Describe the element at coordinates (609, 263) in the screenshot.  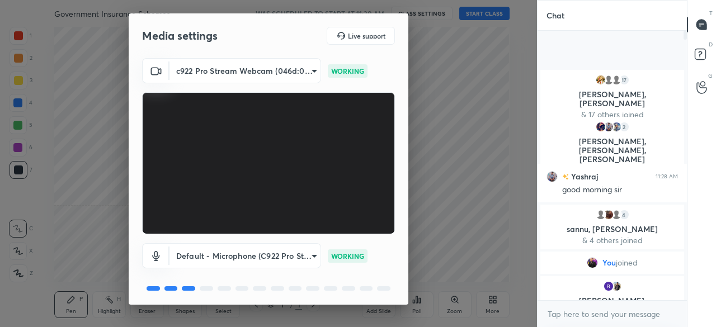
I see `span: You` at that location.